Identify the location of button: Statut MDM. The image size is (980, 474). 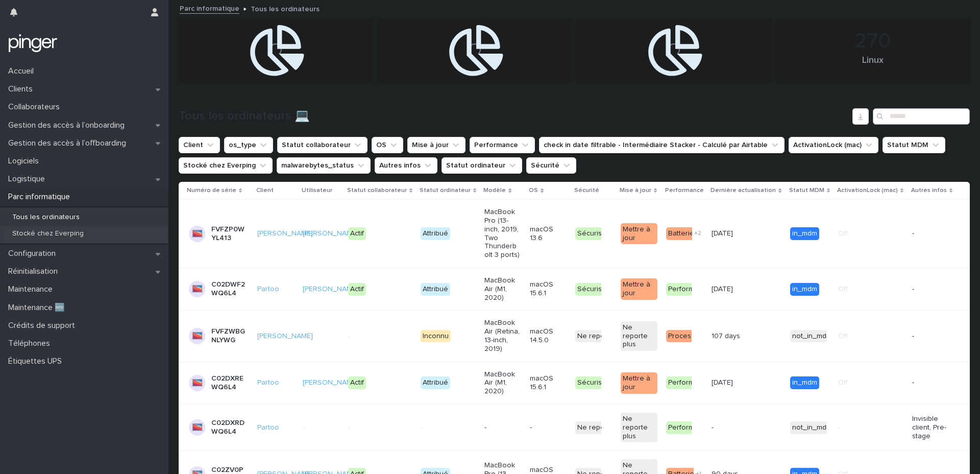
(914, 145).